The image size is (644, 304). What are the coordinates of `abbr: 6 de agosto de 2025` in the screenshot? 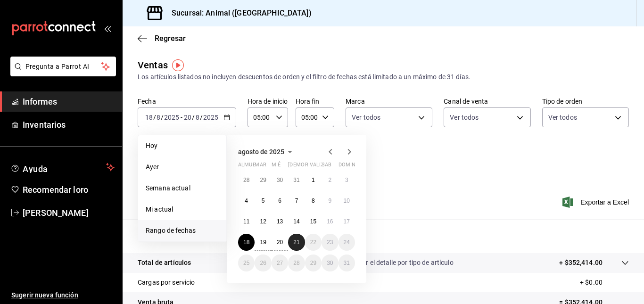 It's located at (280, 201).